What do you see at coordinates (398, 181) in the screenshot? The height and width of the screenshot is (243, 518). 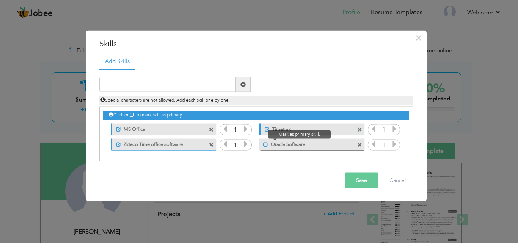 I see `button: Cancel` at bounding box center [398, 181].